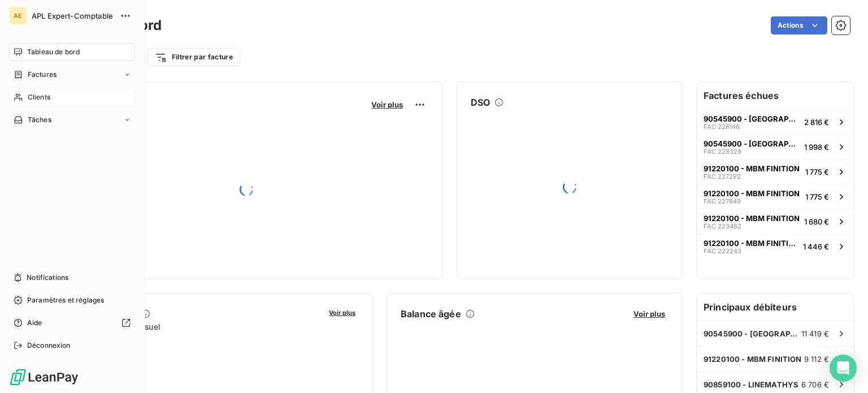  Describe the element at coordinates (815, 334) in the screenshot. I see `span: 11 419 €` at that location.